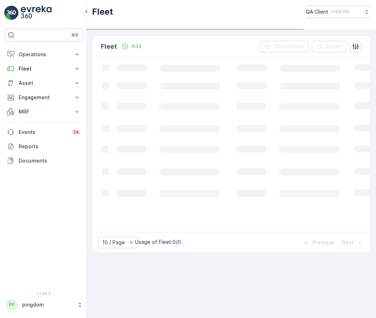  I want to click on p: Documents, so click(49, 161).